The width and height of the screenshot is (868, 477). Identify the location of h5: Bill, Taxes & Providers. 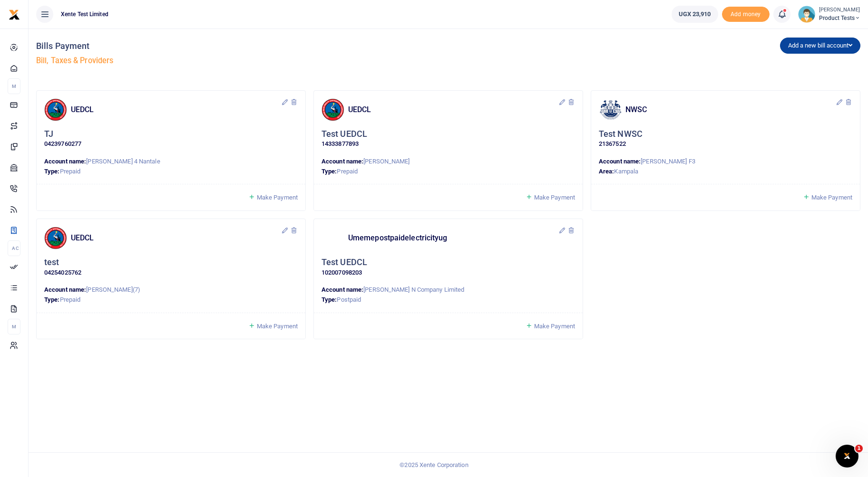
(240, 61).